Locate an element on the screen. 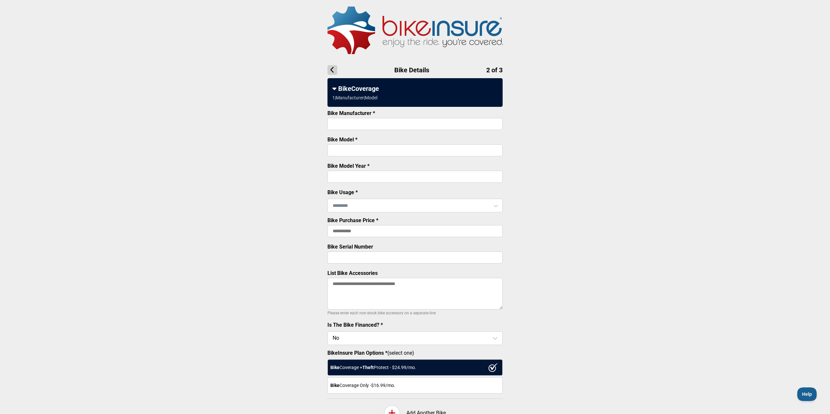  label: Bike Model Year * is located at coordinates (348, 166).